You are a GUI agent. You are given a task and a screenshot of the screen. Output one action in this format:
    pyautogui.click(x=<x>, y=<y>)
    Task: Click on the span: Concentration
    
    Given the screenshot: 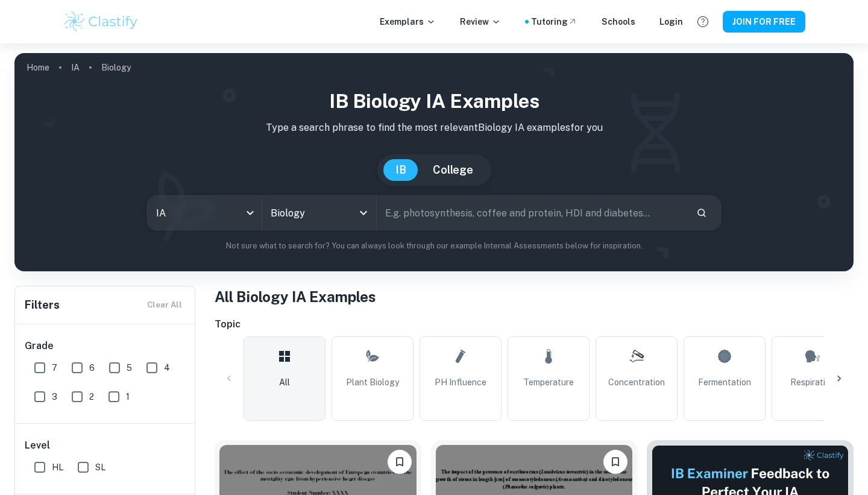 What is the action you would take?
    pyautogui.click(x=637, y=382)
    